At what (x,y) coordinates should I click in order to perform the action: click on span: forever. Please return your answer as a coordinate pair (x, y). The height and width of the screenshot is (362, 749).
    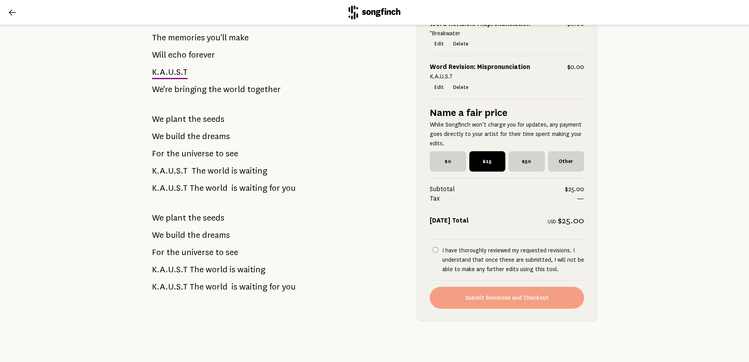
    Looking at the image, I should click on (202, 55).